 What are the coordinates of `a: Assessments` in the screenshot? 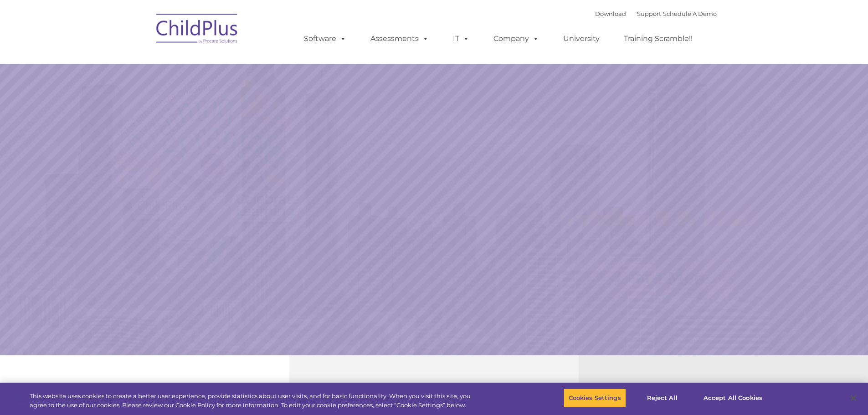 It's located at (399, 39).